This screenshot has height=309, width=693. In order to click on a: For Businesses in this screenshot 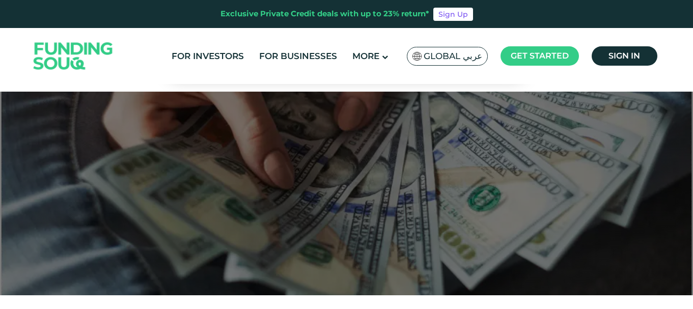, I will do `click(298, 56)`.